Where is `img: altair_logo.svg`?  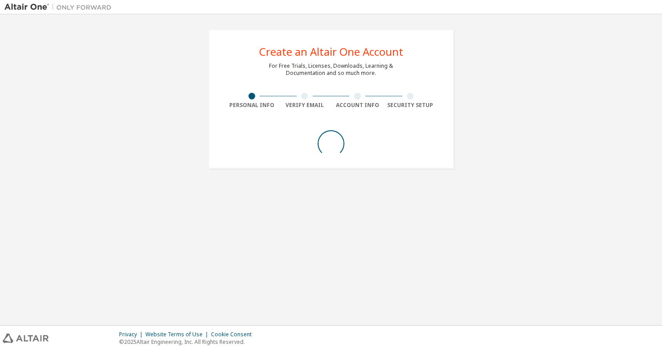
img: altair_logo.svg is located at coordinates (25, 338).